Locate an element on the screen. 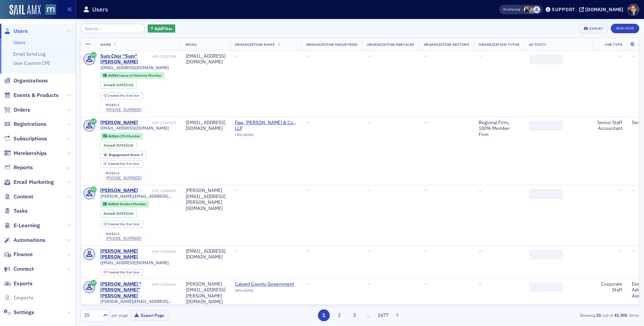  span: Justin Chase is located at coordinates (537, 9).